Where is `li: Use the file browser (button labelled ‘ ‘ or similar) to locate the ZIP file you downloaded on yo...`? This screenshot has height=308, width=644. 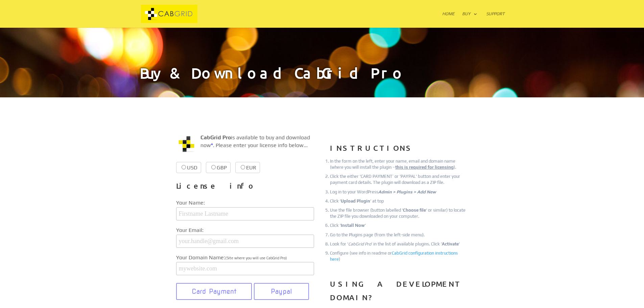 li: Use the file browser (button labelled ‘ ‘ or similar) to locate the ZIP file you downloaded on yo... is located at coordinates (399, 214).